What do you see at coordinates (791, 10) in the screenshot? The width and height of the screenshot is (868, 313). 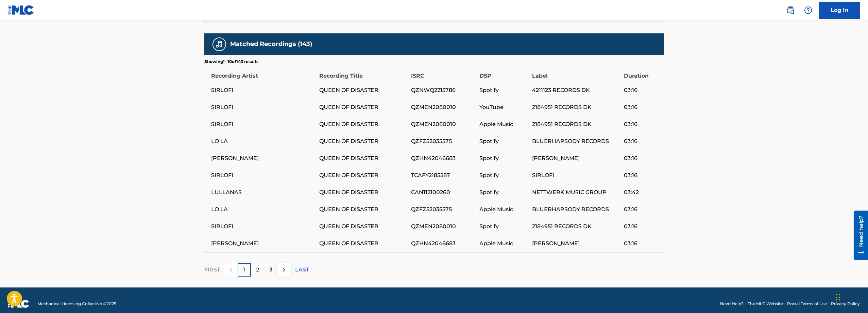 I see `img: search` at bounding box center [791, 10].